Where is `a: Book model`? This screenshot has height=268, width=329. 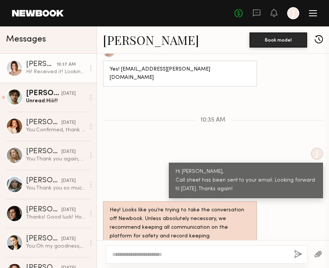
a: Book model is located at coordinates (278, 39).